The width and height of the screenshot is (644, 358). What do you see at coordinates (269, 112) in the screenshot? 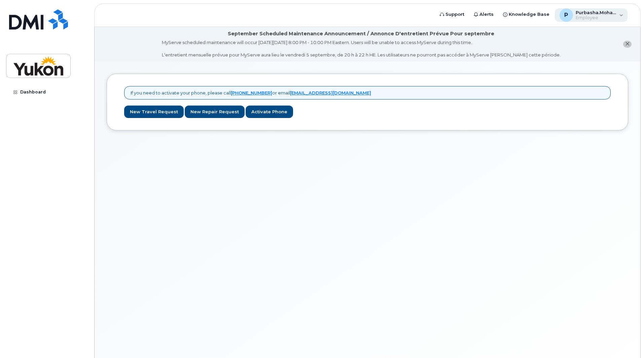
I see `a: Activate Phone` at bounding box center [269, 112].